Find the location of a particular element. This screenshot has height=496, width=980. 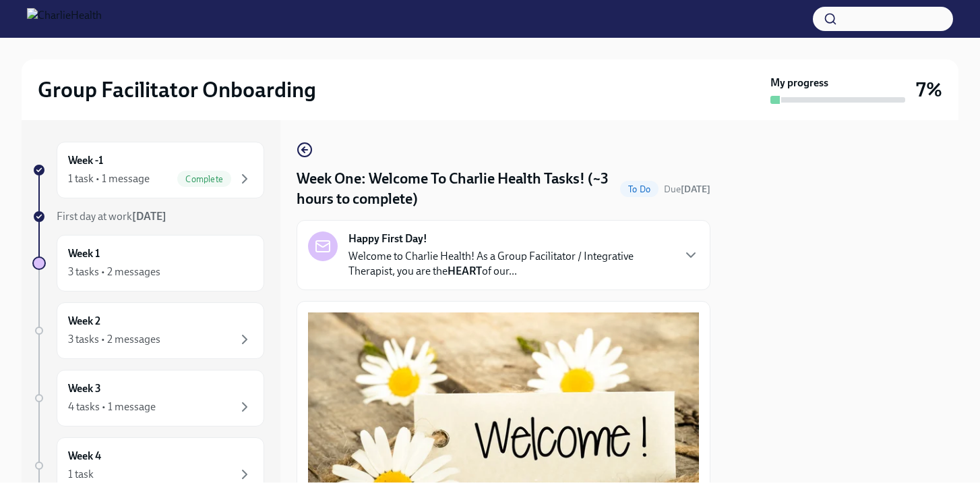

div: 1 task is located at coordinates (81, 474).